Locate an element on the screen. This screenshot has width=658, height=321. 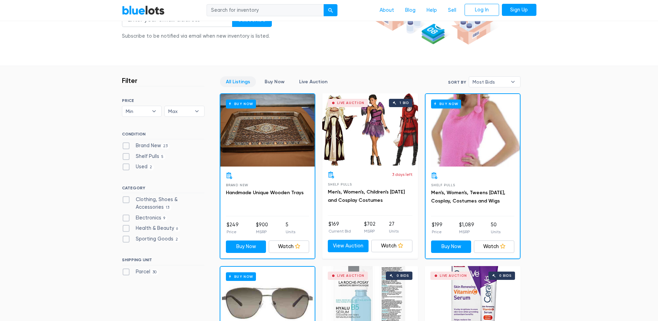
h6: SHIPPING UNIT is located at coordinates (163, 261).